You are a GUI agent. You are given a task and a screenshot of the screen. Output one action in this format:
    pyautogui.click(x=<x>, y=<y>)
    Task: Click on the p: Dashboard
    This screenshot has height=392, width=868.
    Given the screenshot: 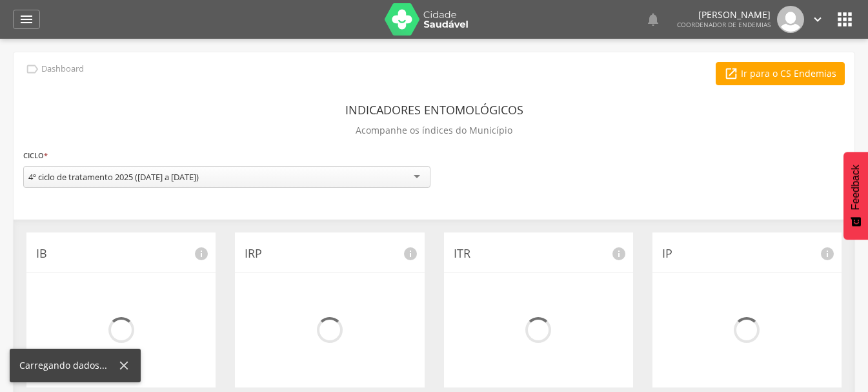 What is the action you would take?
    pyautogui.click(x=62, y=69)
    